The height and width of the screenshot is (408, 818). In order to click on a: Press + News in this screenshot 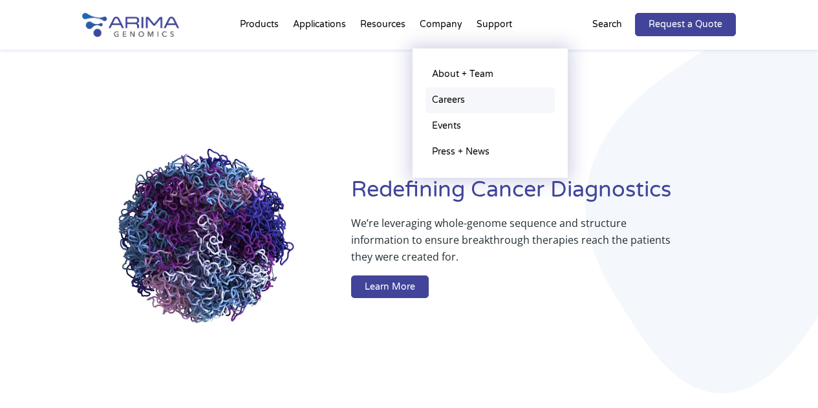, I will do `click(490, 152)`.